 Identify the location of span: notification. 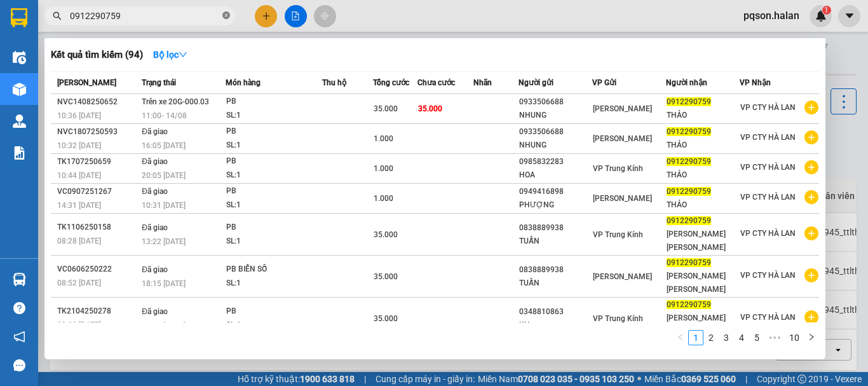
(19, 336).